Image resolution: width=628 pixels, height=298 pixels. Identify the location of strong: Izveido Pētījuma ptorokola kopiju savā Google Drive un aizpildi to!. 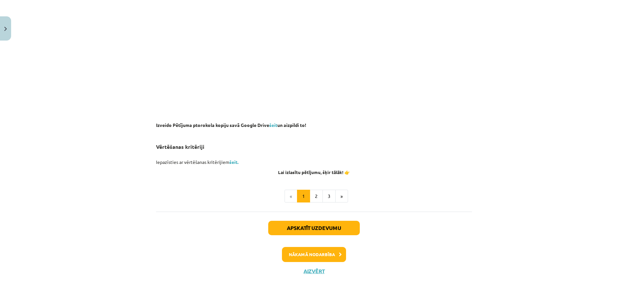
(231, 125).